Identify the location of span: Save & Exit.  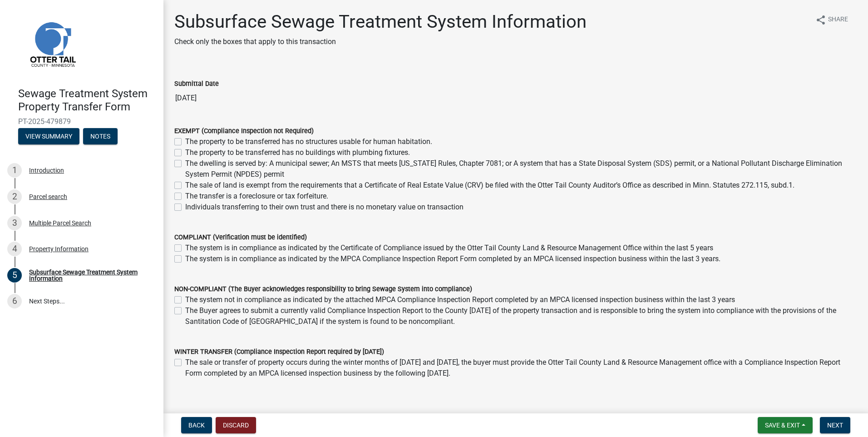
(782, 425).